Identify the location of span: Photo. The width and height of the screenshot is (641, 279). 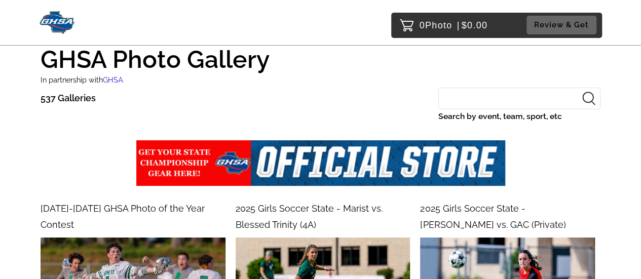
(439, 25).